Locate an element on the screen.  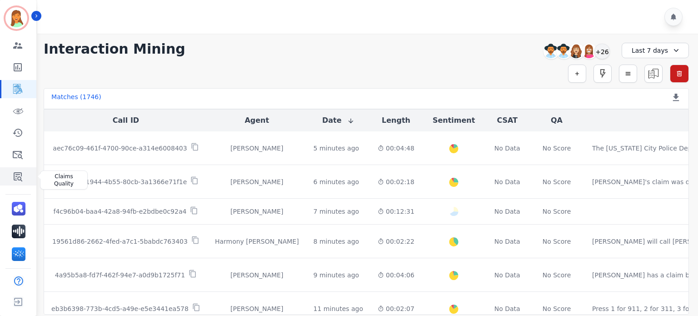
p: af834908-1944-4b55-80cb-3a1366e71f1e is located at coordinates (120, 182).